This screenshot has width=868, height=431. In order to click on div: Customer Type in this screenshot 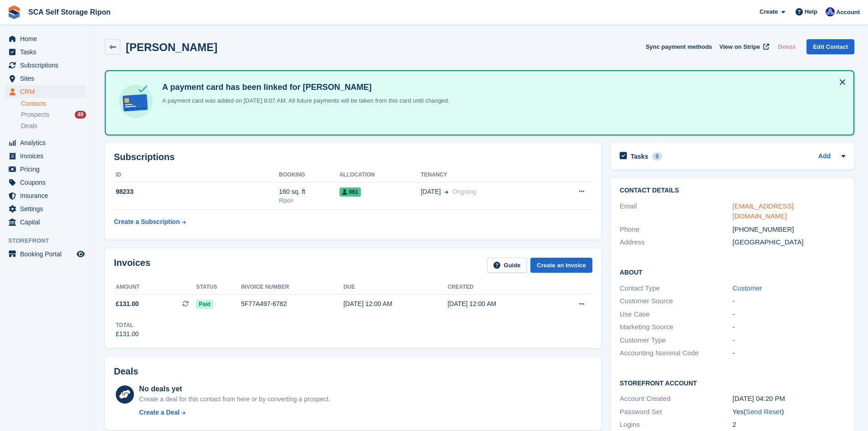, I will do `click(676, 340)`.